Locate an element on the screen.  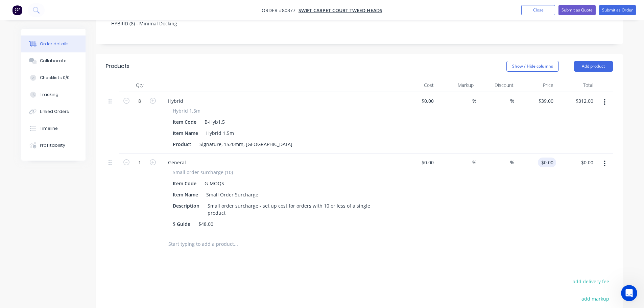
a: Swift Carpet Court Tweed Heads is located at coordinates (340, 10).